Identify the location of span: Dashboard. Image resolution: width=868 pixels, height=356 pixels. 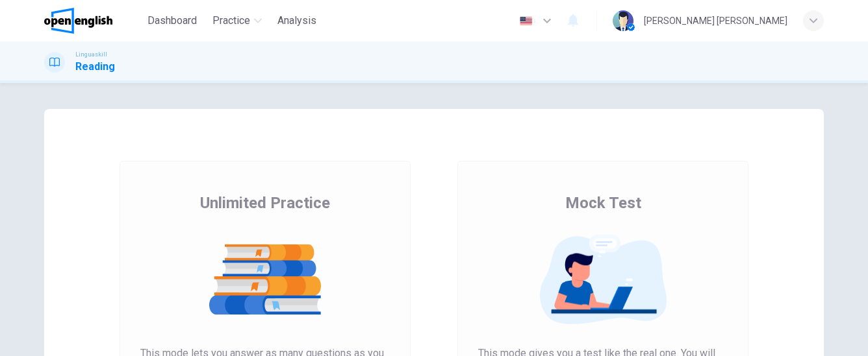
(172, 21).